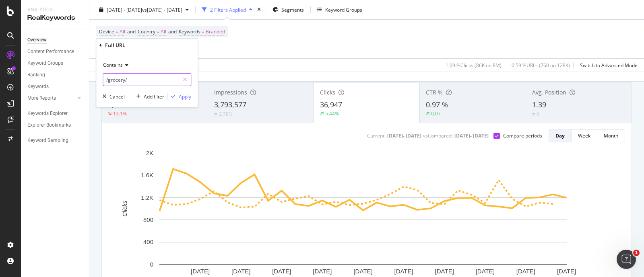  Describe the element at coordinates (55, 52) in the screenshot. I see `a: Content Performance` at that location.